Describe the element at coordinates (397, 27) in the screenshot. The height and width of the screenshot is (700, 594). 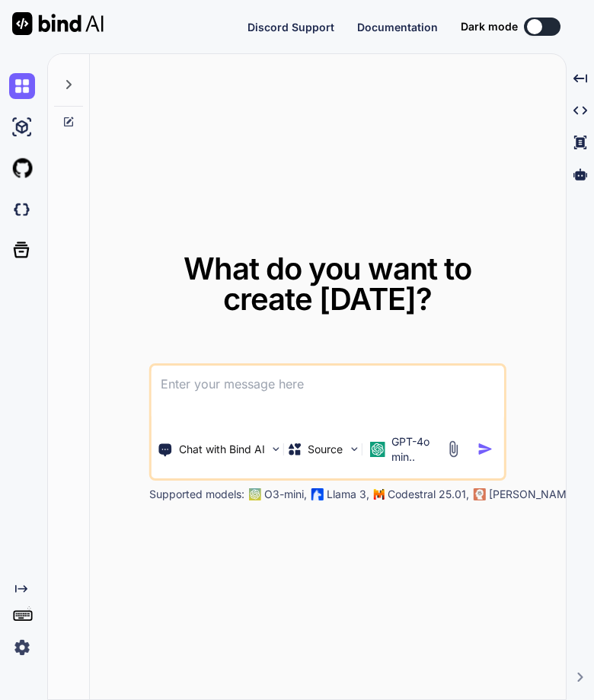
I see `span: Documentation` at that location.